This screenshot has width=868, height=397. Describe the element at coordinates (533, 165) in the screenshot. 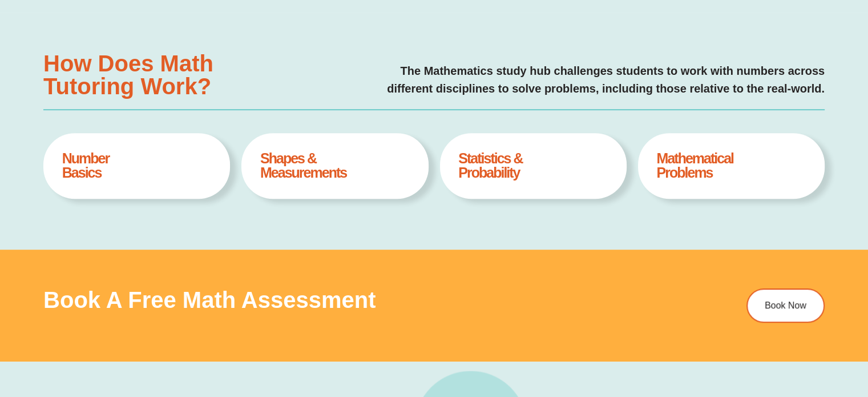

I see `h4: Statistics & Probability` at that location.